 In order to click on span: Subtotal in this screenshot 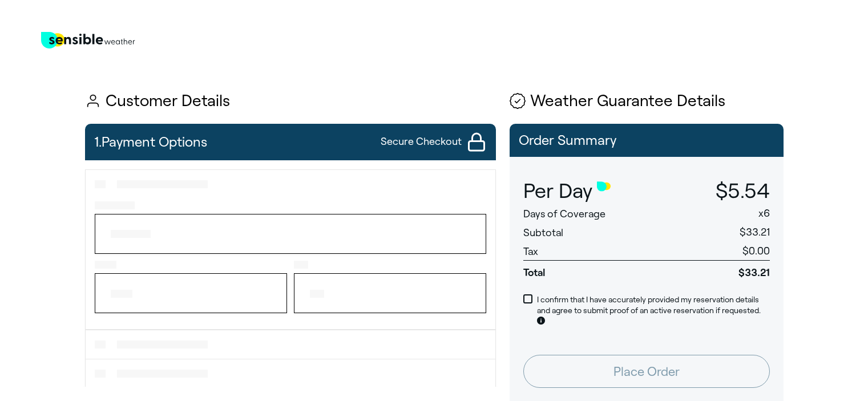, I will do `click(543, 233)`.